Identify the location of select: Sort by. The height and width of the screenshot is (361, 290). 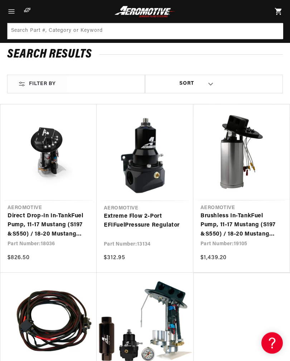
(186, 84).